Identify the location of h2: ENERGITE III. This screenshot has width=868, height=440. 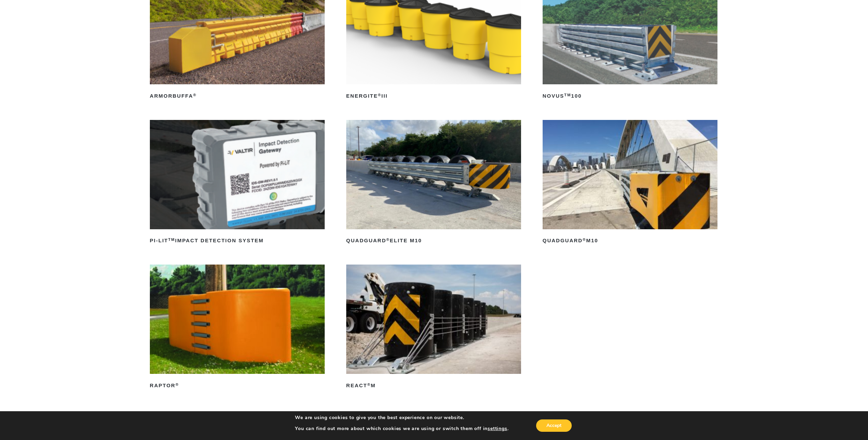
(433, 96).